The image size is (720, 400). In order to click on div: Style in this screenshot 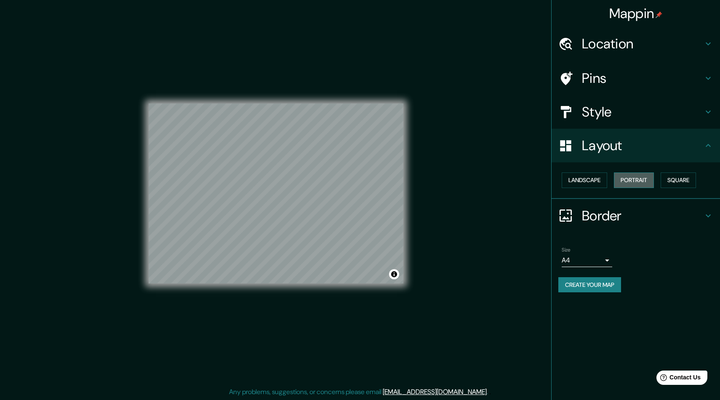, I will do `click(636, 112)`.